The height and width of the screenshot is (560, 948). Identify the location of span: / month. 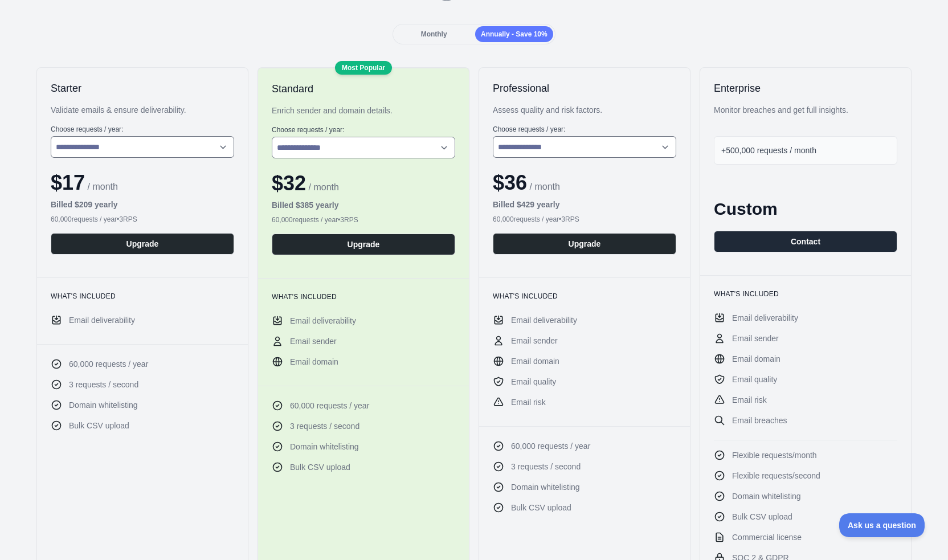
(543, 186).